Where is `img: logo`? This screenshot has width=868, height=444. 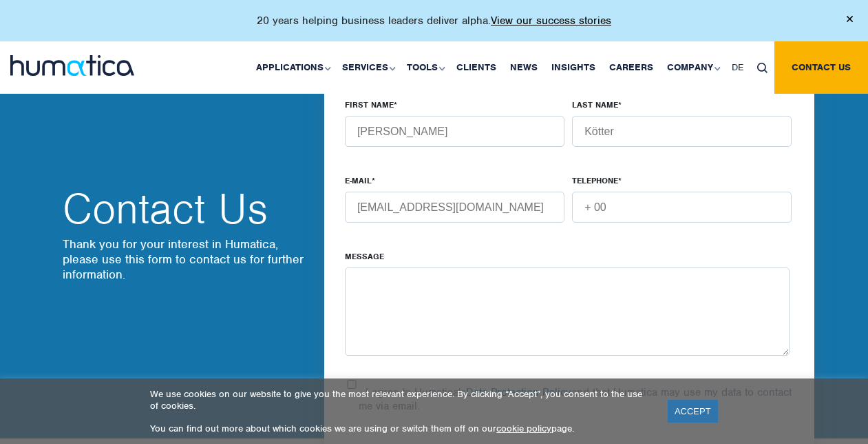 img: logo is located at coordinates (72, 66).